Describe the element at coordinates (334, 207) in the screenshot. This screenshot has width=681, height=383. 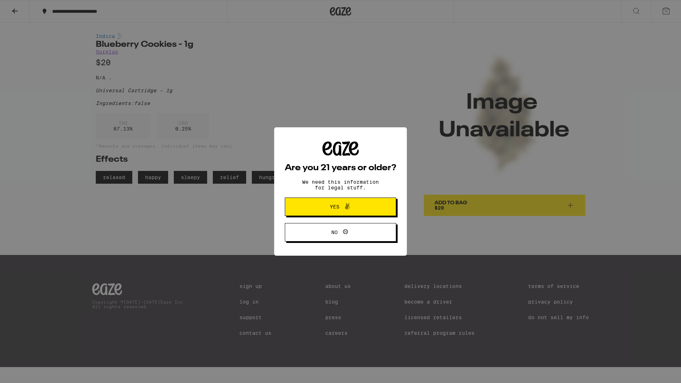
I see `span: Yes` at that location.